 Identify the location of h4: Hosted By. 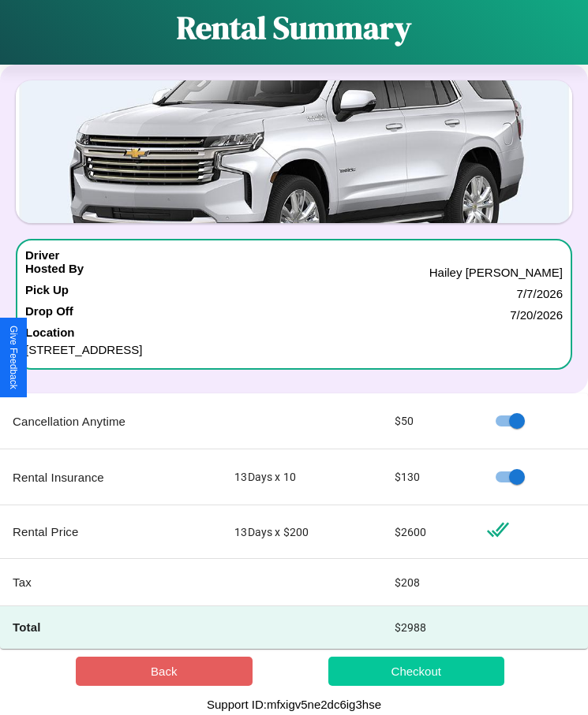
(55, 272).